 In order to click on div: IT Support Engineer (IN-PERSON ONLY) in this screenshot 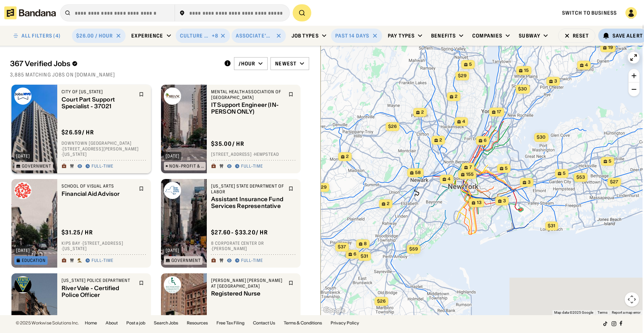, I will do `click(247, 109)`.